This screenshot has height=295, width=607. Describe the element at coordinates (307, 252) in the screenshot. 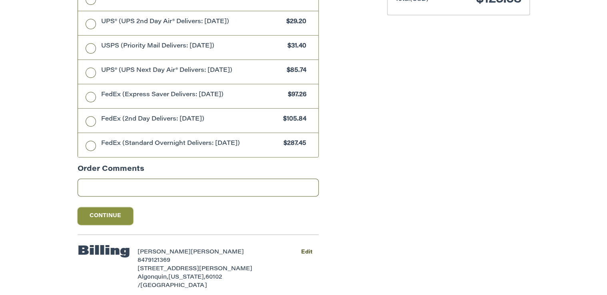

I see `button: Edit` at that location.